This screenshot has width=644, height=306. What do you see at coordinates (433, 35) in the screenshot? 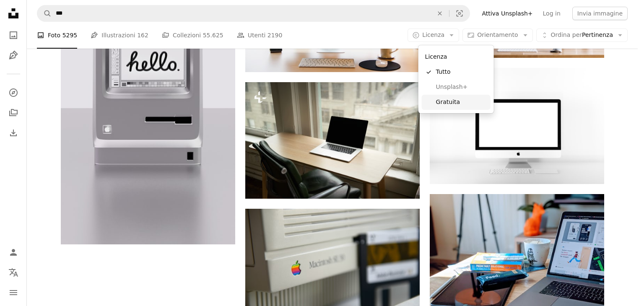
I see `button: Licenza` at bounding box center [433, 35].